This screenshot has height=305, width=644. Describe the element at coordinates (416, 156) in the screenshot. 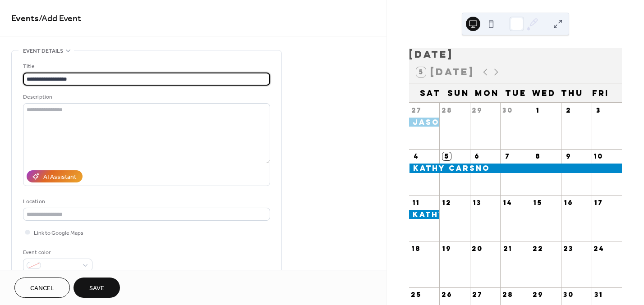

I see `div: 4` at that location.